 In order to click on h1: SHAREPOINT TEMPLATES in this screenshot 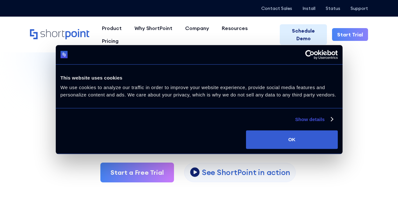, I will do `click(199, 75)`.